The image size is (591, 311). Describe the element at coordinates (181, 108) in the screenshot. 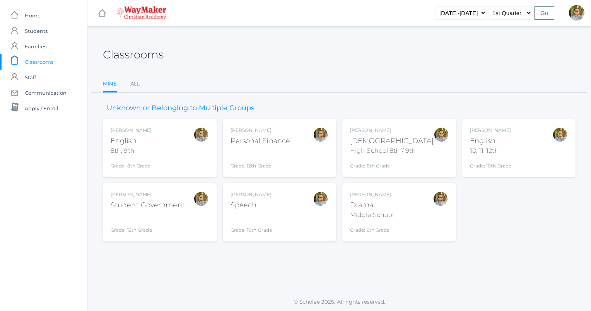

I see `h3: Unknown or Belonging to Multiple Groups` at that location.